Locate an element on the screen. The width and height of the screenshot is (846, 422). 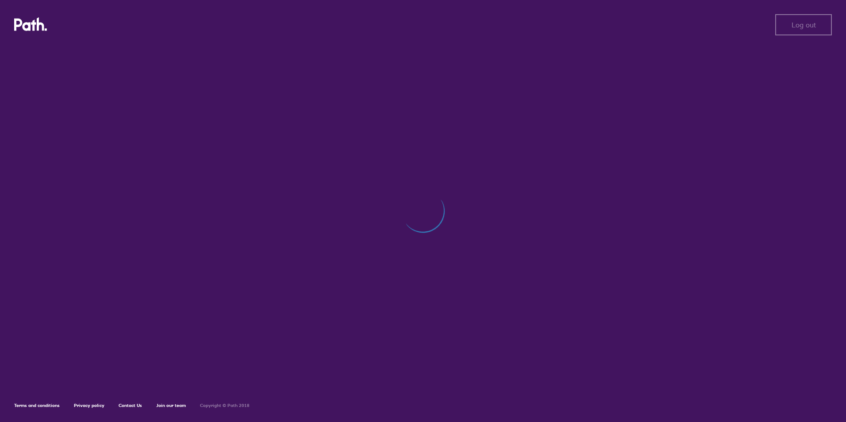
button: Log out is located at coordinates (803, 25).